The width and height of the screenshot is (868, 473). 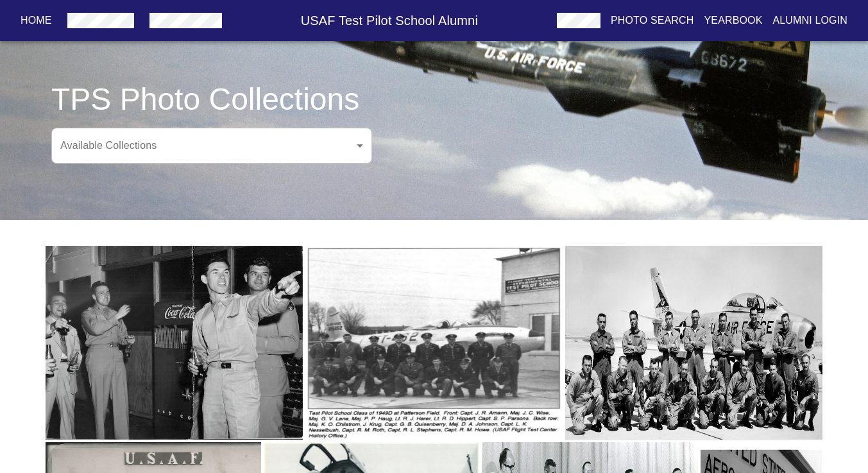 What do you see at coordinates (652, 21) in the screenshot?
I see `p: Photo Search` at bounding box center [652, 21].